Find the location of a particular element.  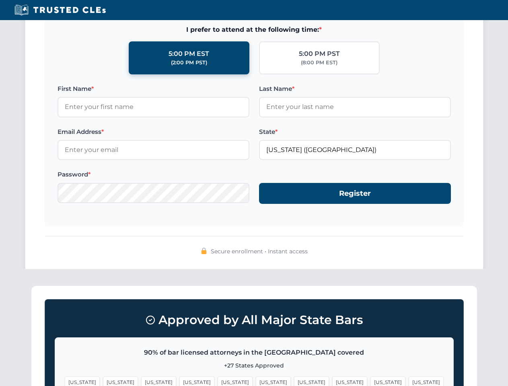

div: (8:00 PM EST) is located at coordinates (319, 63).